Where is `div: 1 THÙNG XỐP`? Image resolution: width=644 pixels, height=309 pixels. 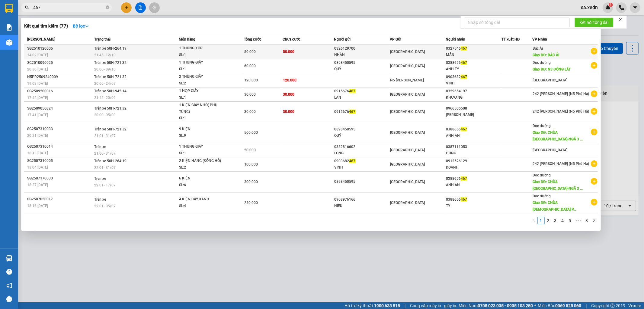 div: 1 THÙNG XỐP is located at coordinates (202, 49).